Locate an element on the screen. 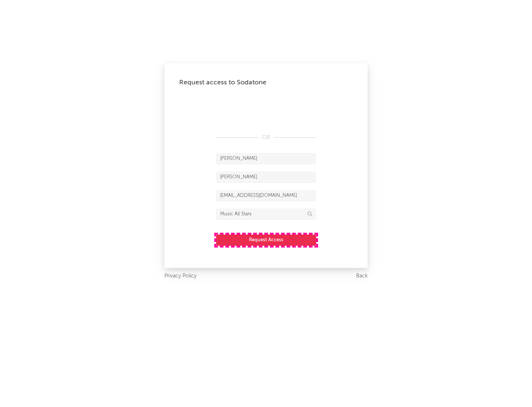 The height and width of the screenshot is (407, 532). button: Request Access is located at coordinates (266, 240).